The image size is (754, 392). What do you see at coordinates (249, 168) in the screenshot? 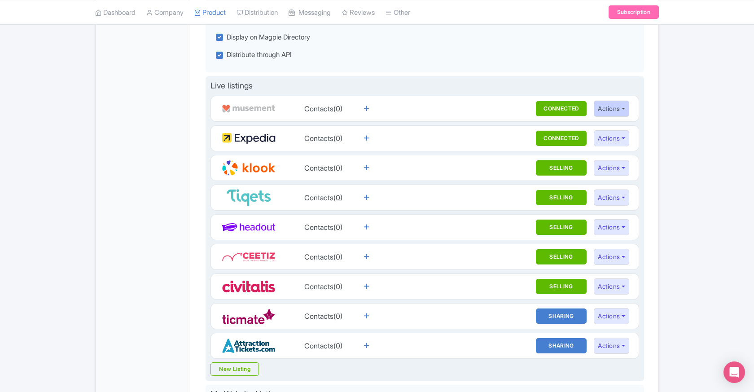
I see `img: Klook` at bounding box center [249, 168].